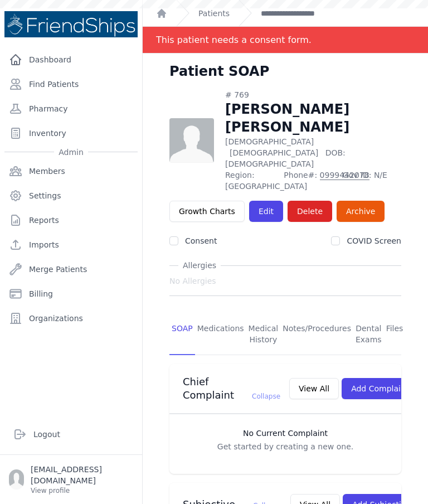  Describe the element at coordinates (71, 245) in the screenshot. I see `a: Imports` at that location.